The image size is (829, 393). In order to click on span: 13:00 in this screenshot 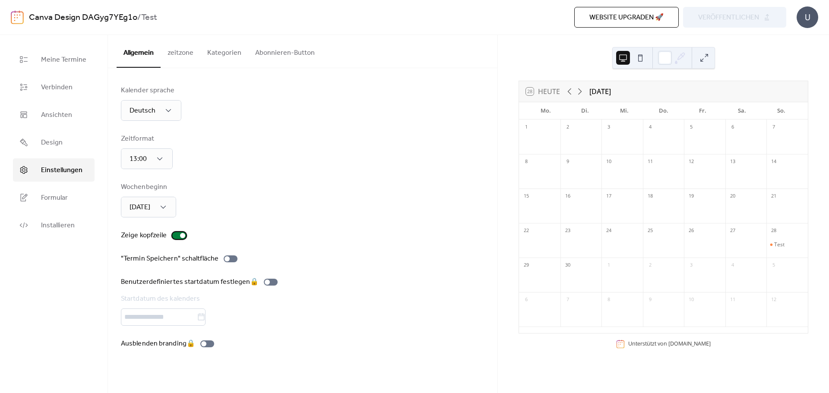, I will do `click(138, 159)`.